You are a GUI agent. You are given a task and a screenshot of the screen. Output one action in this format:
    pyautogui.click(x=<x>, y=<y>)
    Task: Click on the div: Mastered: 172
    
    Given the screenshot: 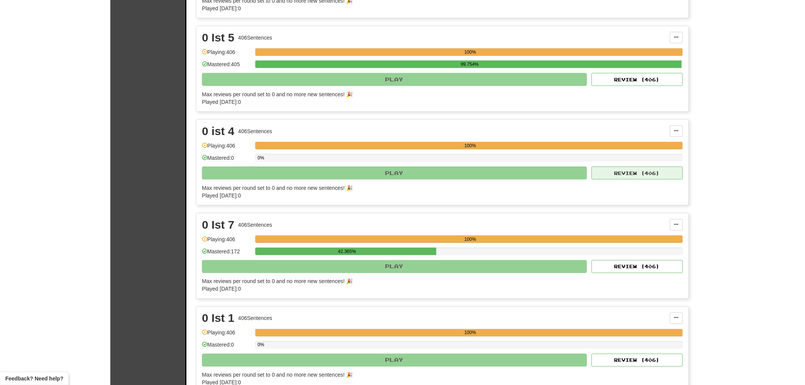 What is the action you would take?
    pyautogui.click(x=227, y=254)
    